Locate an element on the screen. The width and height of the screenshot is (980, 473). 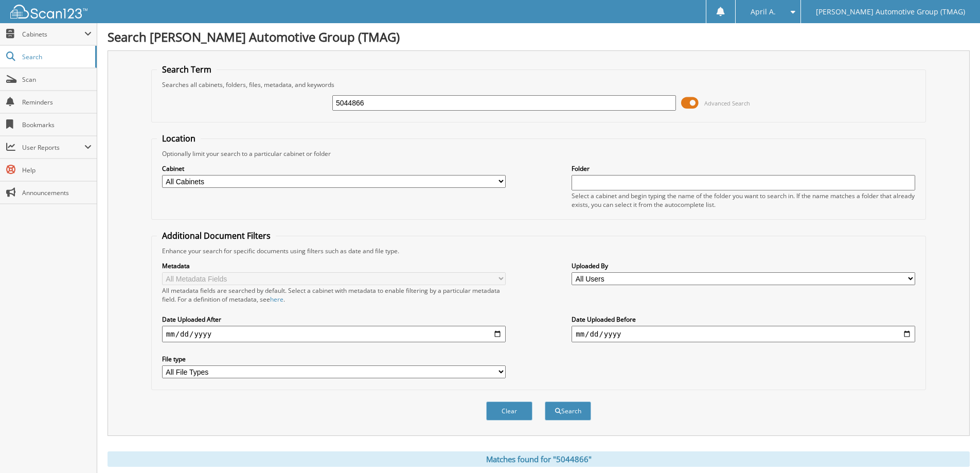
span: Help is located at coordinates (57, 170).